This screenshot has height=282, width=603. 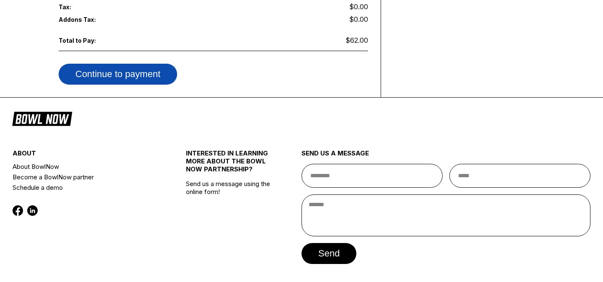 What do you see at coordinates (85, 177) in the screenshot?
I see `a: Become a BowlNow partner` at bounding box center [85, 177].